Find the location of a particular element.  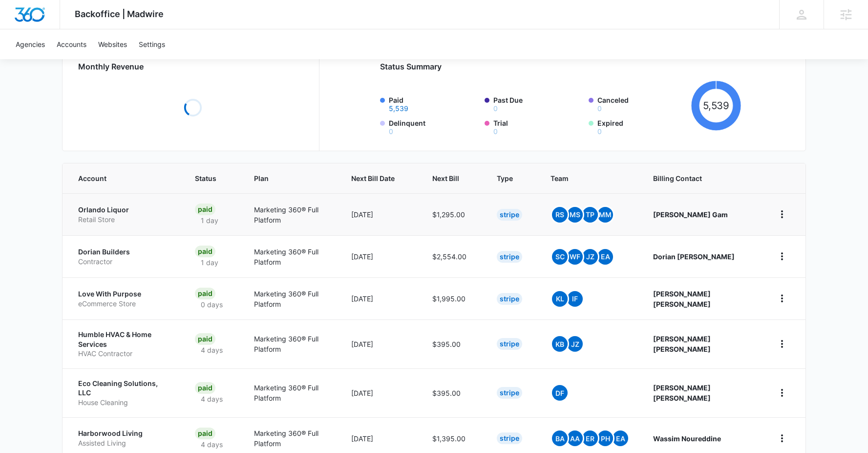

span: Backoffice | Madwire is located at coordinates (119, 14).